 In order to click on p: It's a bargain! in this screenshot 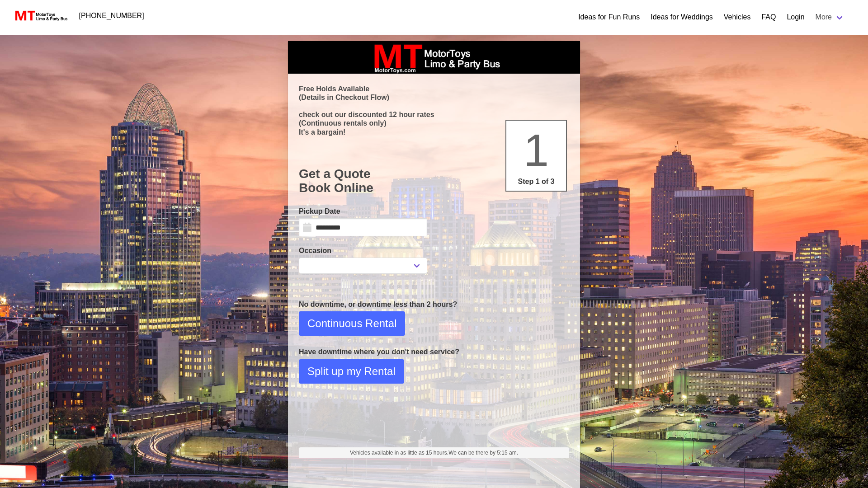, I will do `click(434, 132)`.